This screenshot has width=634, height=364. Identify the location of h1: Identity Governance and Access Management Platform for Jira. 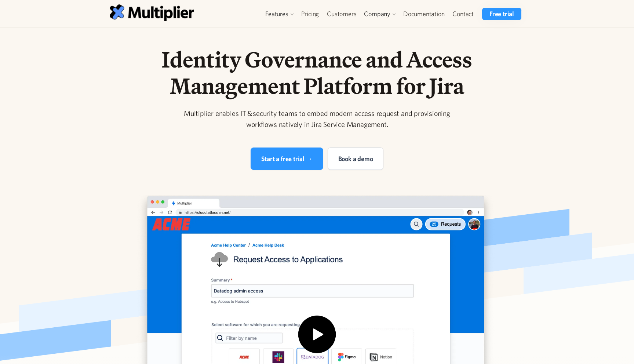
(317, 73).